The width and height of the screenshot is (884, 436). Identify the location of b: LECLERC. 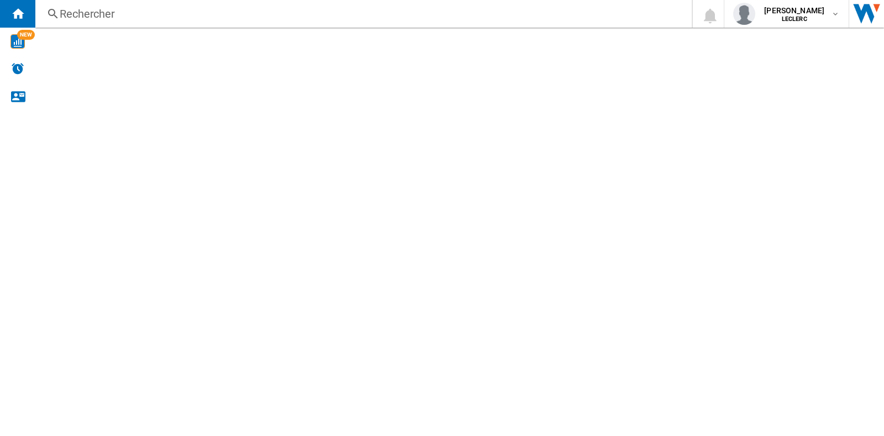
(795, 19).